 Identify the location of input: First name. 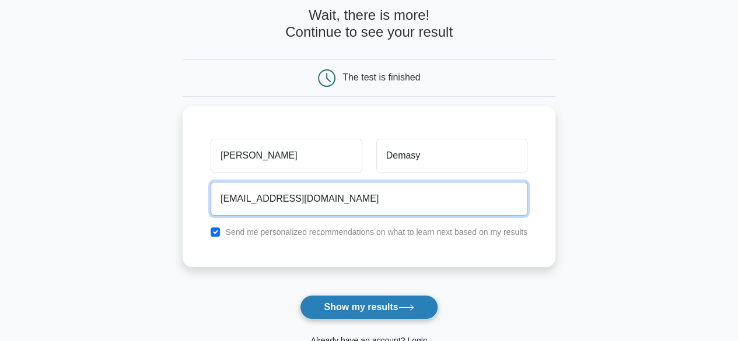
(286, 156).